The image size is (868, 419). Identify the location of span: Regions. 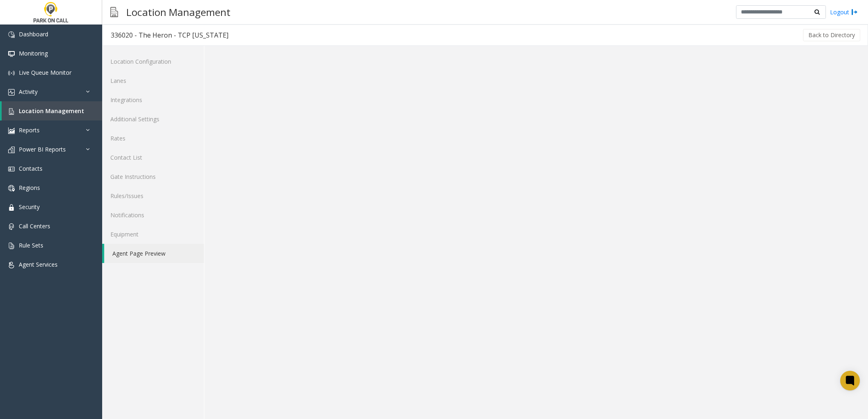
(29, 187).